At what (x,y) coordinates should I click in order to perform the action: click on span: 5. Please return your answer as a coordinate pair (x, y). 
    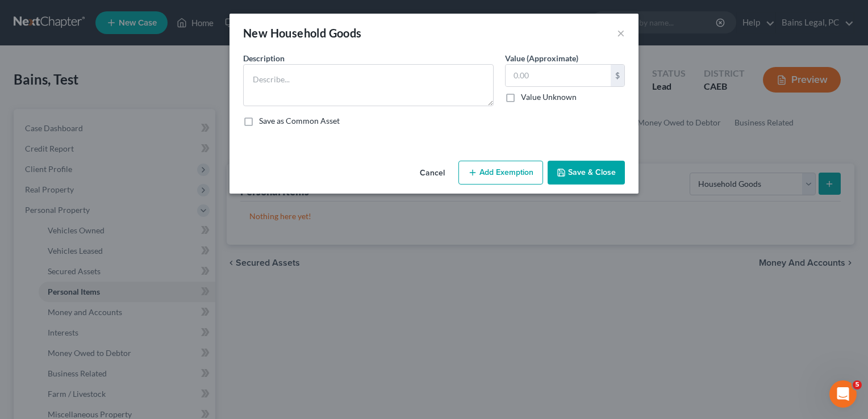
    Looking at the image, I should click on (857, 385).